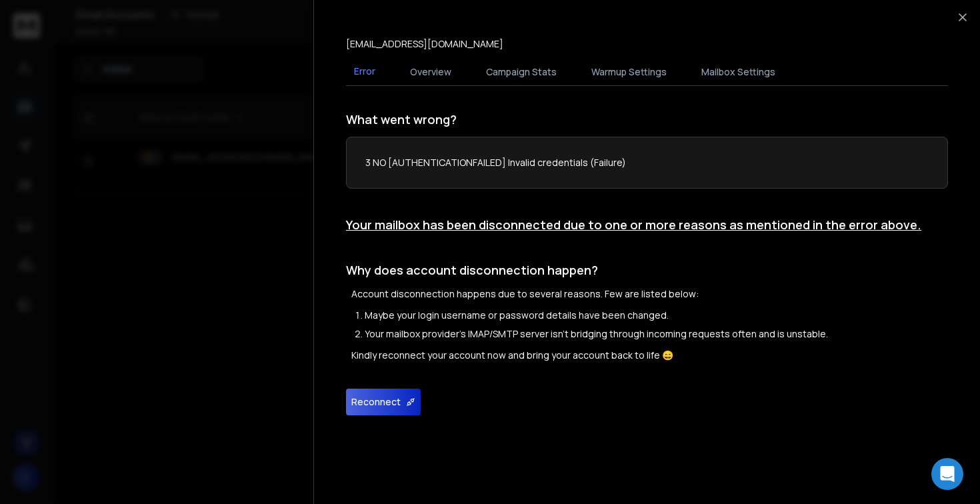 The width and height of the screenshot is (980, 504). Describe the element at coordinates (656, 334) in the screenshot. I see `li: Your mailbox provider's IMAP/SMTP server isn't bridging through incoming requests often and is un...` at that location.